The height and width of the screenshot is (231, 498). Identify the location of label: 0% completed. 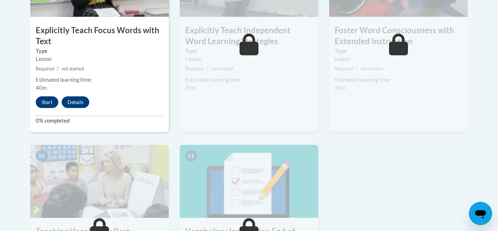
(99, 121).